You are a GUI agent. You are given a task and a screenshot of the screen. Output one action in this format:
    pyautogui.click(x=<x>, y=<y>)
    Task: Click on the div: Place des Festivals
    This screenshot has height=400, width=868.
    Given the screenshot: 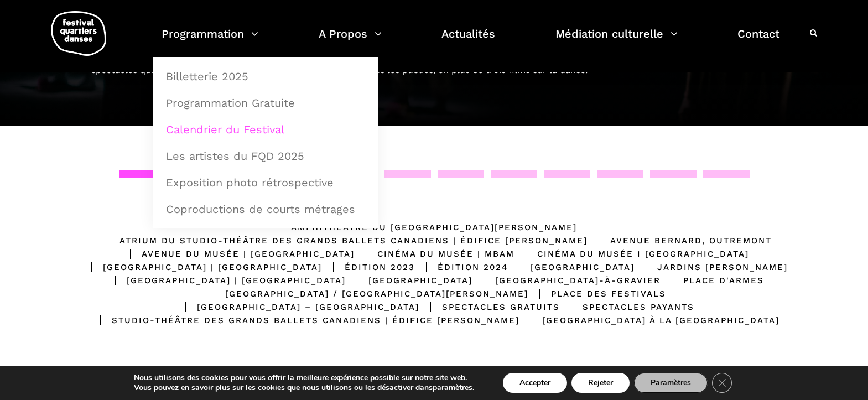 What is the action you would take?
    pyautogui.click(x=597, y=294)
    